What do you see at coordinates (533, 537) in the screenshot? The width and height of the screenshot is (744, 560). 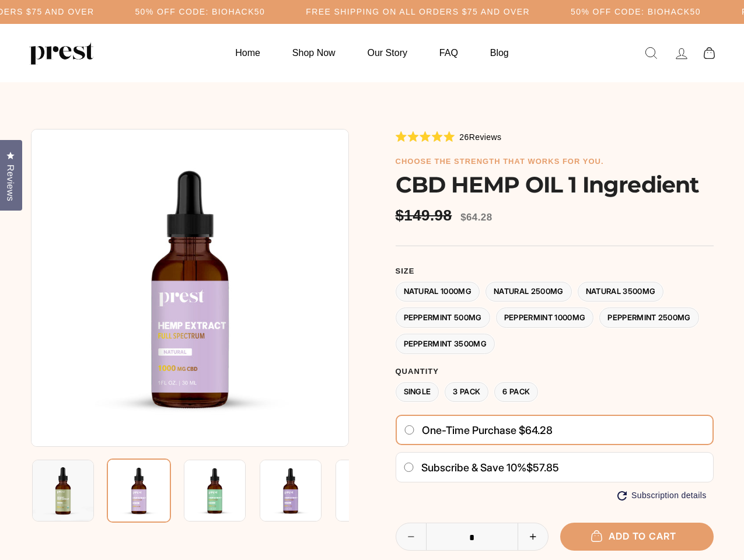 I see `button: Increase item quantity by one` at bounding box center [533, 537].